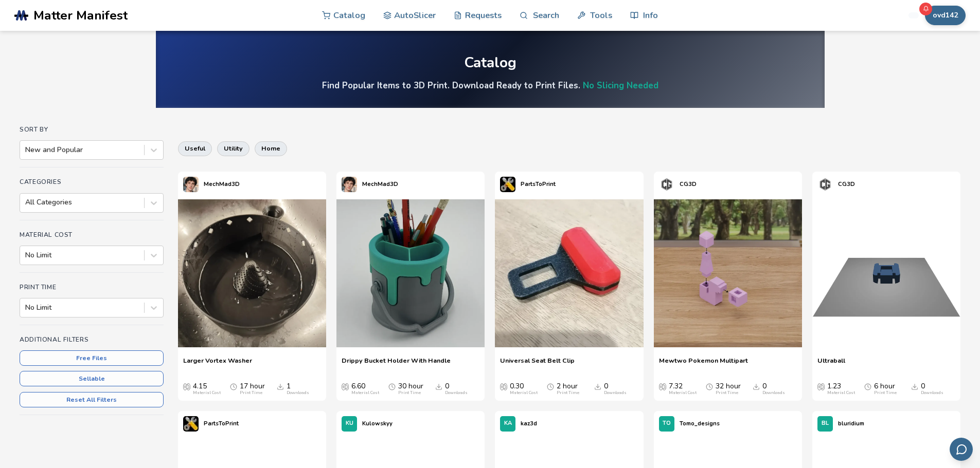 The width and height of the screenshot is (980, 468). What do you see at coordinates (91, 400) in the screenshot?
I see `button: Reset All Filters` at bounding box center [91, 400].